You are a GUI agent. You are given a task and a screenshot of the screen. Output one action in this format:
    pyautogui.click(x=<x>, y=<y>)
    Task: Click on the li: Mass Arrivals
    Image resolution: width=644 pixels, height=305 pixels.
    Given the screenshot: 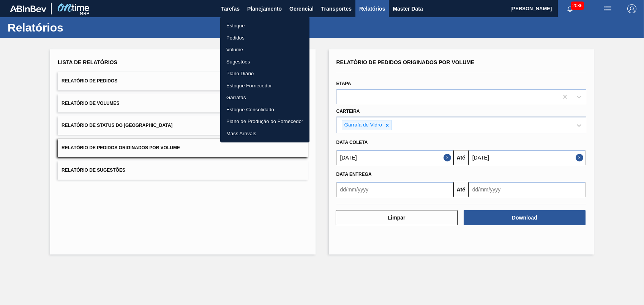 What is the action you would take?
    pyautogui.click(x=265, y=134)
    